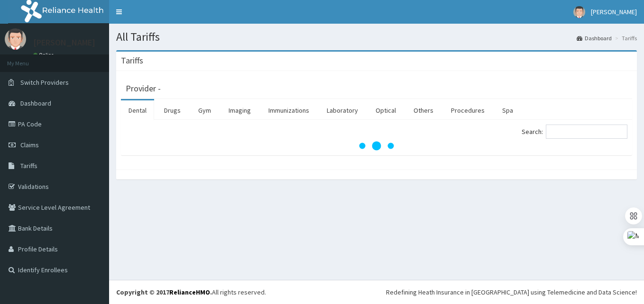  I want to click on a: Others, so click(424, 110).